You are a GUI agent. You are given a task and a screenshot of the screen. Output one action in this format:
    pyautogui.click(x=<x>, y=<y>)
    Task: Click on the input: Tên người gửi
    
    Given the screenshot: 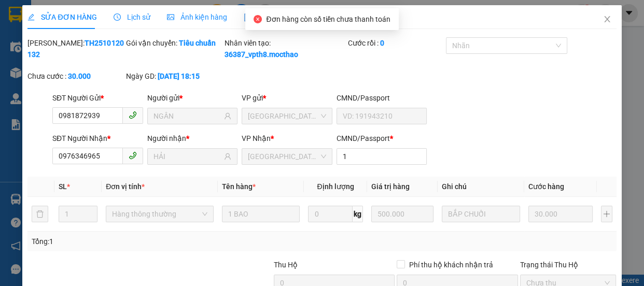 What is the action you would take?
    pyautogui.click(x=187, y=116)
    